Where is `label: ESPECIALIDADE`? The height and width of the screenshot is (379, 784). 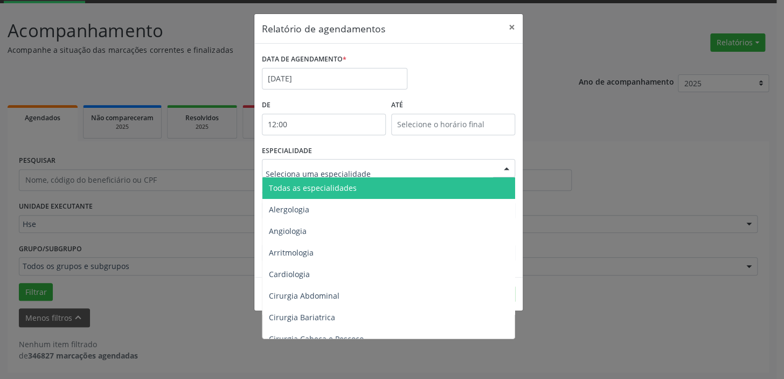 label: ESPECIALIDADE is located at coordinates (287, 151).